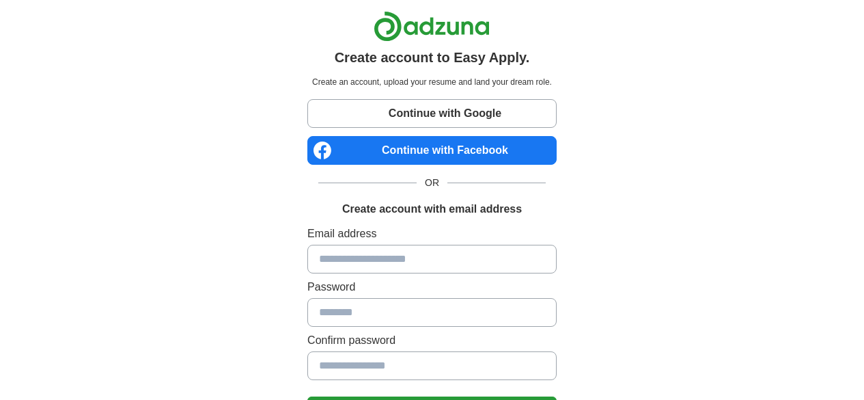 The width and height of the screenshot is (864, 400). I want to click on label: Password, so click(432, 287).